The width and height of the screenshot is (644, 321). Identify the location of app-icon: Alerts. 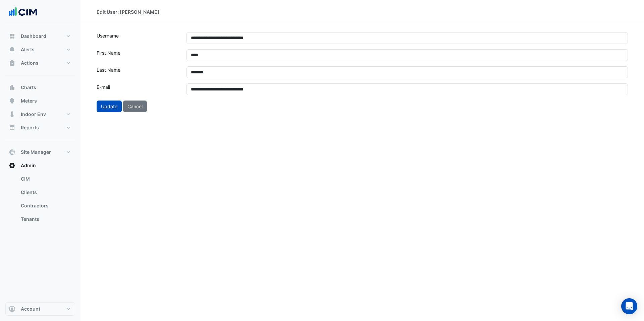
(12, 50).